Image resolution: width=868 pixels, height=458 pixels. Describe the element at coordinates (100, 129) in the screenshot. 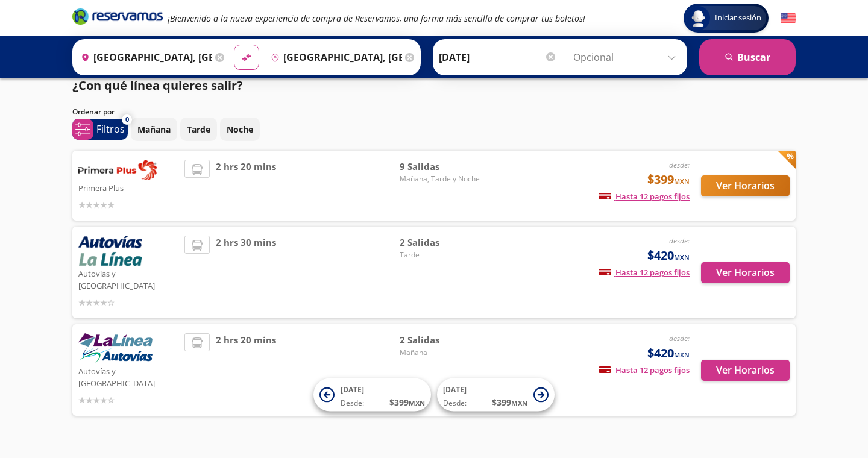

I see `button: 0Filtros` at that location.